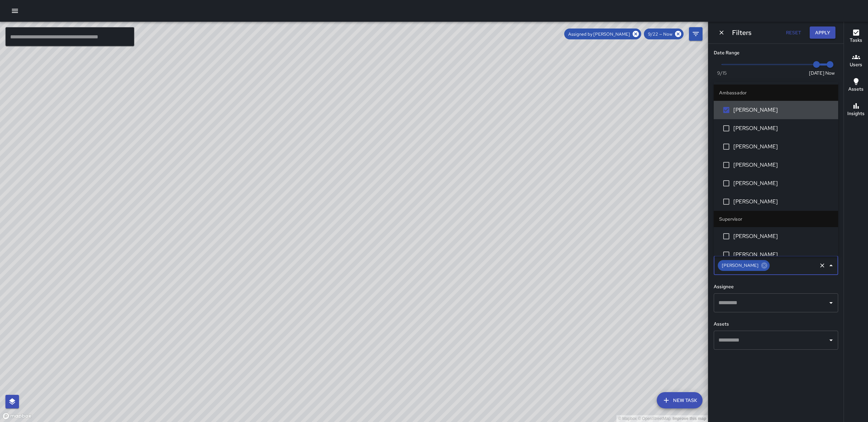  Describe the element at coordinates (856, 65) in the screenshot. I see `h6: Users` at that location.